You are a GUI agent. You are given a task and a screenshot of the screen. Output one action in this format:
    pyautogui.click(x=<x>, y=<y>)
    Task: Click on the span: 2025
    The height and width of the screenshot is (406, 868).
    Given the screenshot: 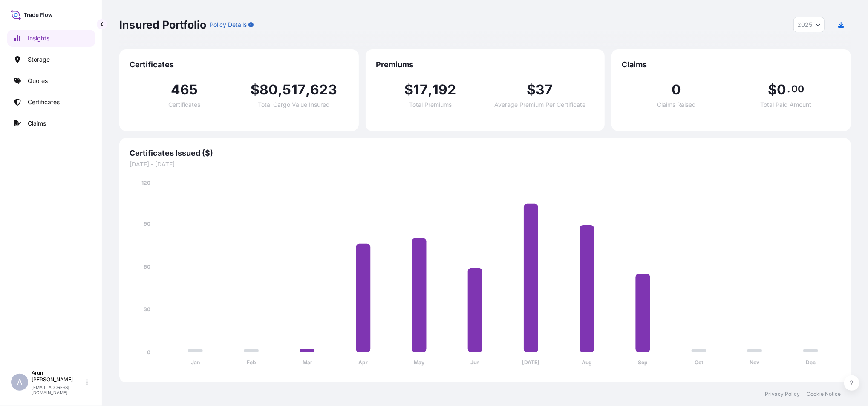 What is the action you would take?
    pyautogui.click(x=805, y=25)
    